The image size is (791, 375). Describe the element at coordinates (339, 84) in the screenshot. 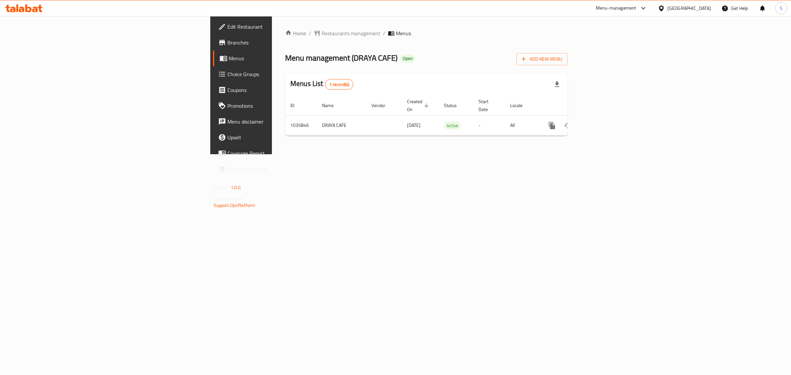

I see `div: Total records count` at that location.